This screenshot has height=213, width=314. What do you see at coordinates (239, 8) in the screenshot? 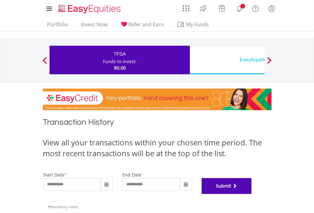
I see `a: Notifications` at bounding box center [239, 8].